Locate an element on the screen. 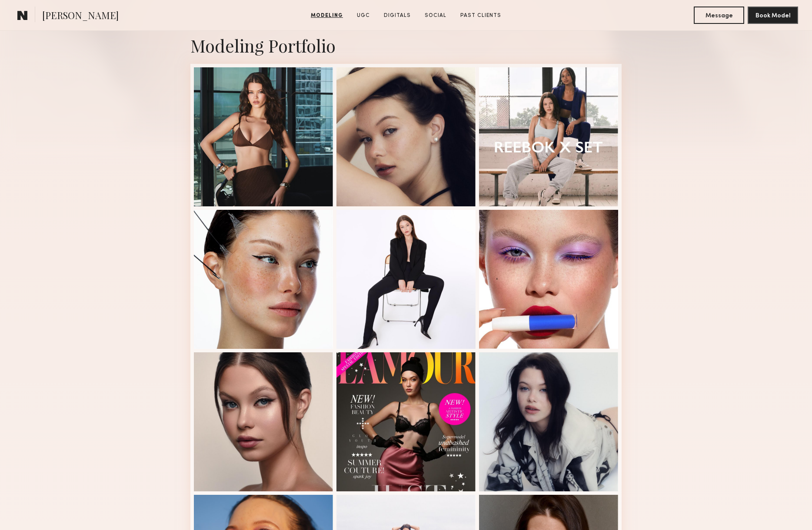 The height and width of the screenshot is (530, 812). button: Book Model is located at coordinates (773, 15).